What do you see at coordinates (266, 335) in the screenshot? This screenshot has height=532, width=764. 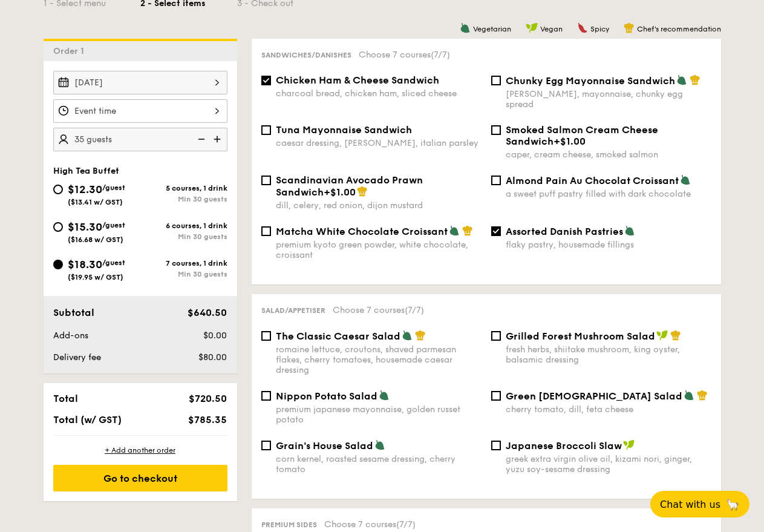 I see `input: The Classic Caesar Saladromaine lettuce, croutons, shaved parmesan flakes, cherry tomatoes, house...` at bounding box center [266, 335].